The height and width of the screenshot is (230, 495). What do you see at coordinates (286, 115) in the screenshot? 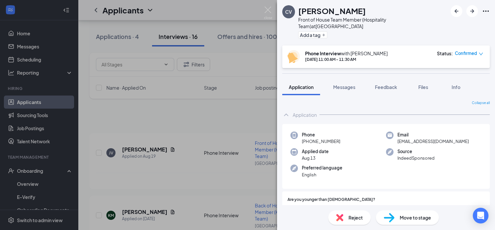
I see `svg: ChevronUp` at bounding box center [286, 115].